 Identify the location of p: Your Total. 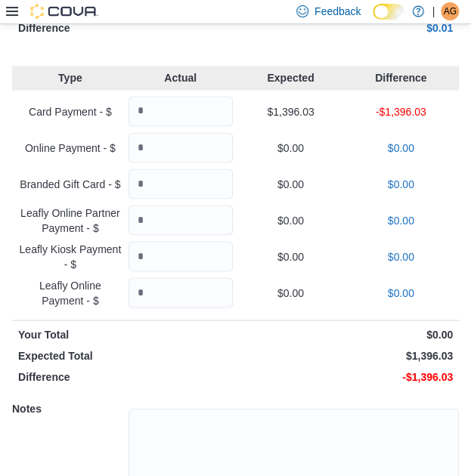
(126, 334).